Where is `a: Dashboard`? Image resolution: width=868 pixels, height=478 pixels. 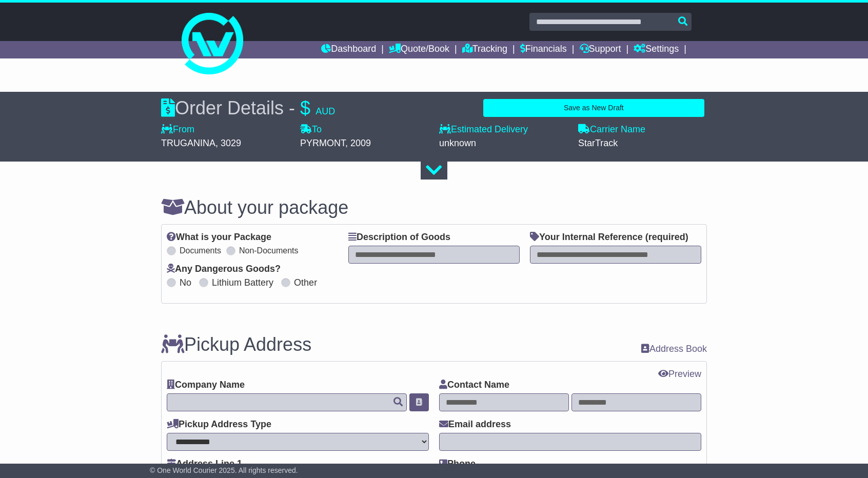 a: Dashboard is located at coordinates (349, 50).